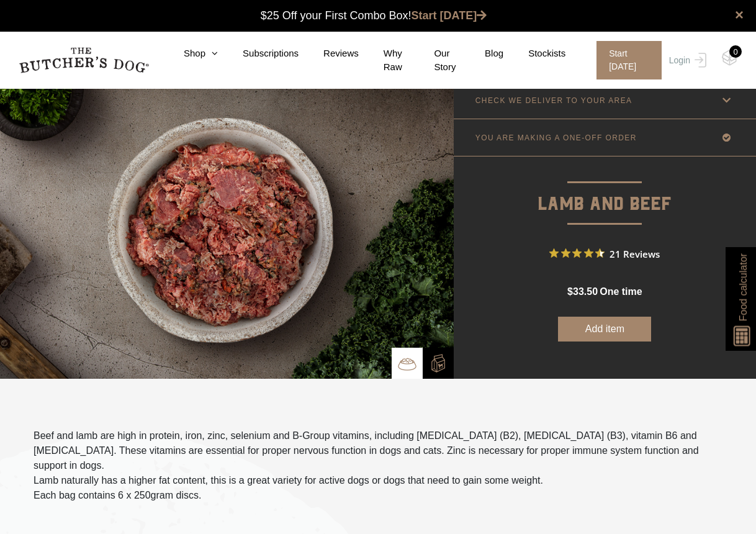 The width and height of the screenshot is (756, 534). What do you see at coordinates (534, 54) in the screenshot?
I see `a: Stockists` at bounding box center [534, 54].